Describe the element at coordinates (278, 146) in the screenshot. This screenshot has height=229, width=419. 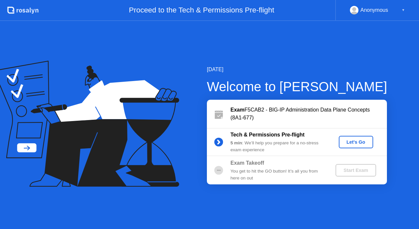
I see `div: : We’ll help you prepare for a no-stress exam experience` at that location.